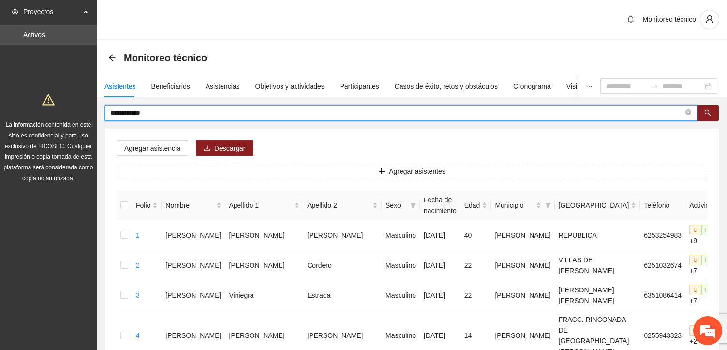  Describe the element at coordinates (589, 86) in the screenshot. I see `span: ellipsis` at that location.